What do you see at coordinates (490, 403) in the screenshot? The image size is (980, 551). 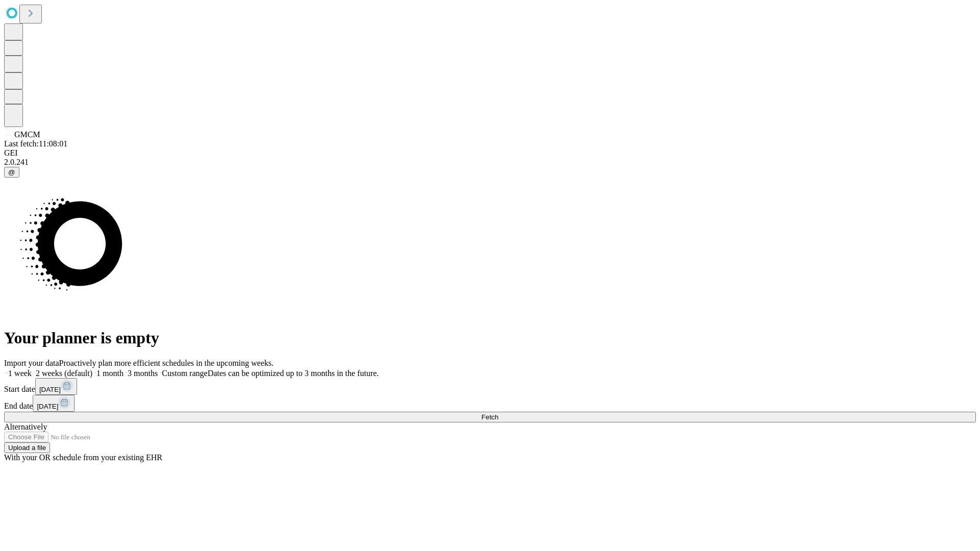 I see `div: End date` at bounding box center [490, 403].